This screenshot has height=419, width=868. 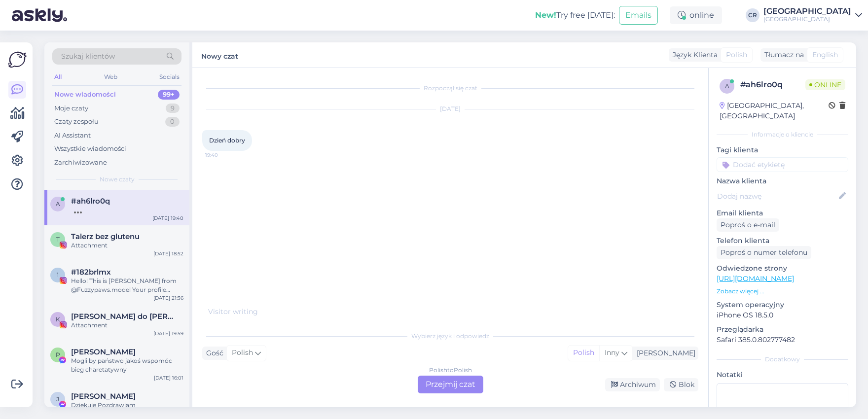 I want to click on p: System operacyjny, so click(x=782, y=305).